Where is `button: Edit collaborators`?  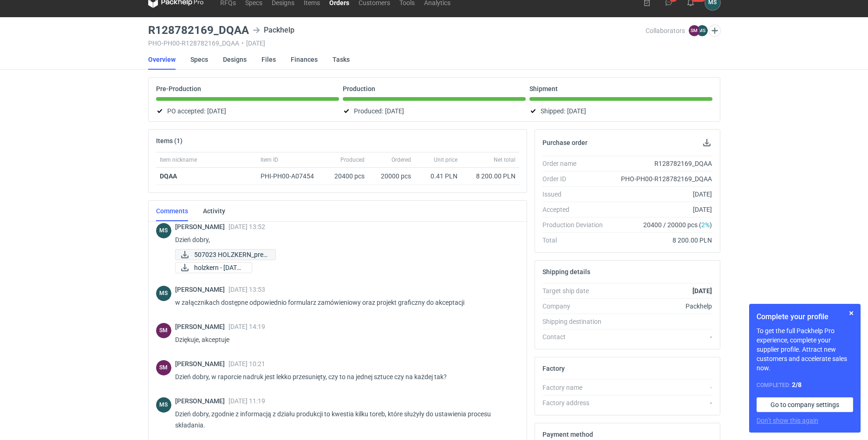 button: Edit collaborators is located at coordinates (714, 31).